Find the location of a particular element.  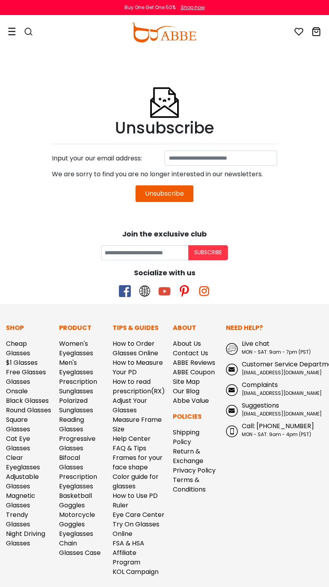

span: facebook is located at coordinates (125, 291).